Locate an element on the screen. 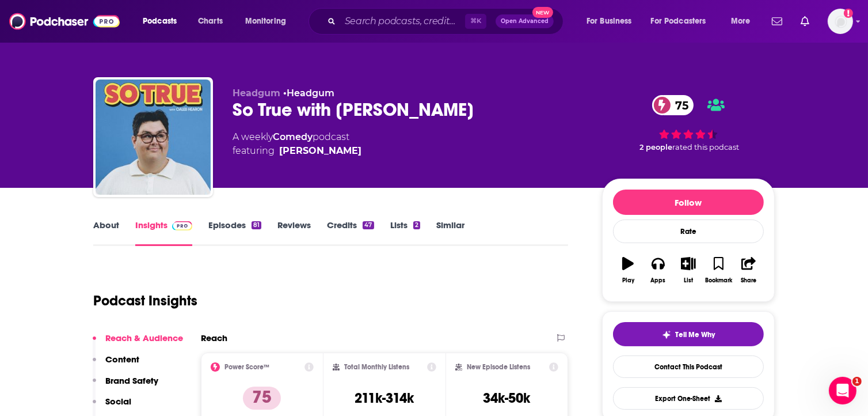 This screenshot has width=868, height=416. img: So True with Caleb Hearon is located at coordinates (153, 137).